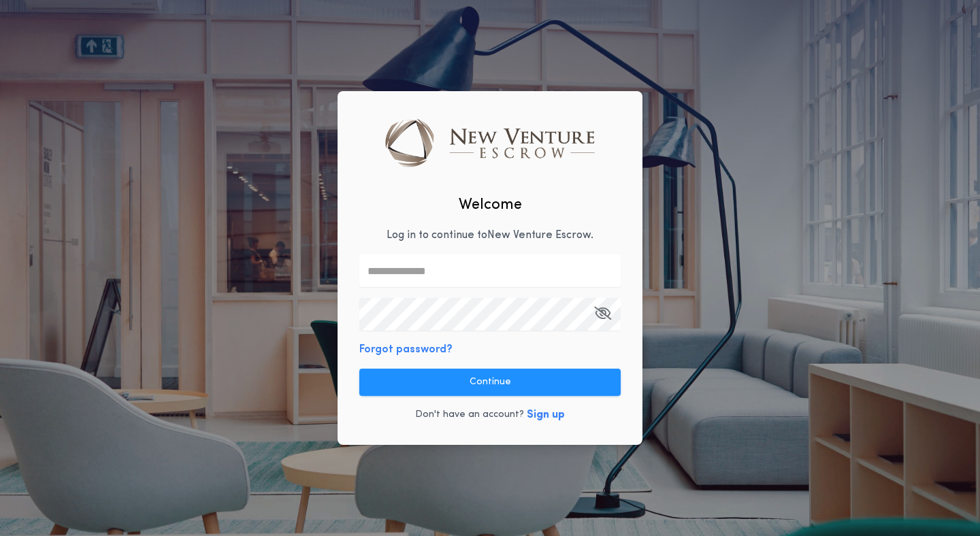 The width and height of the screenshot is (980, 536). What do you see at coordinates (546, 415) in the screenshot?
I see `button: Sign up` at bounding box center [546, 415].